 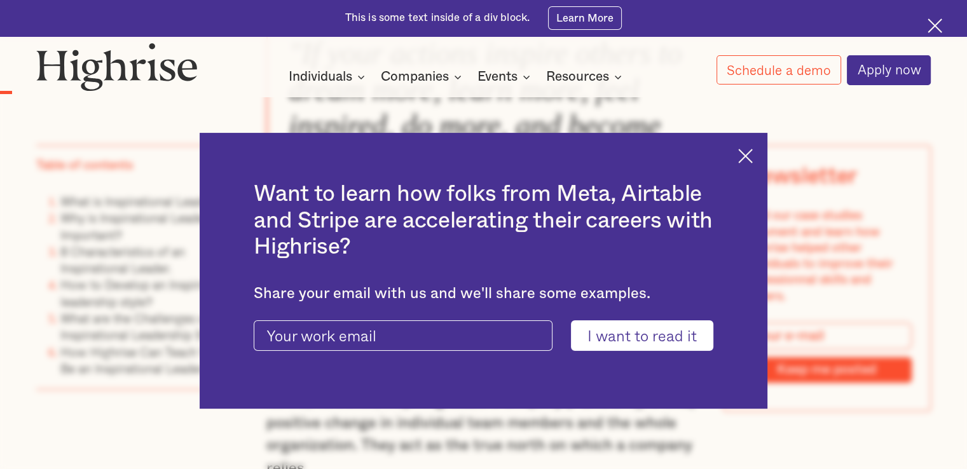 What do you see at coordinates (438, 18) in the screenshot?
I see `div: This is some text inside of a div block.` at bounding box center [438, 18].